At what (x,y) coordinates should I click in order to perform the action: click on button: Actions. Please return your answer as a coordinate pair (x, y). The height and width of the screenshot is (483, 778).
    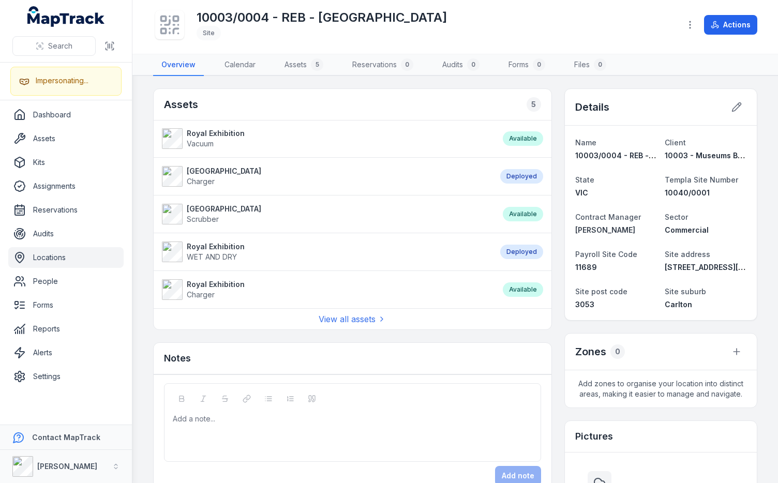
    Looking at the image, I should click on (730, 25).